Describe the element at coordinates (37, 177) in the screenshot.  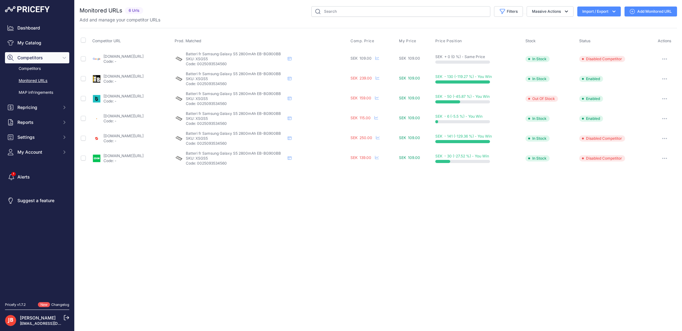
I see `a: Alerts` at that location.